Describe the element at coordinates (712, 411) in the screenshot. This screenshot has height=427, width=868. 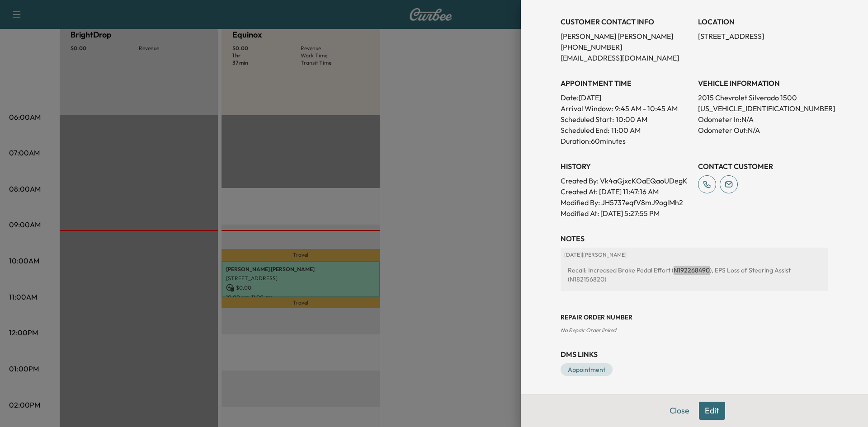
I see `button: Edit` at that location.